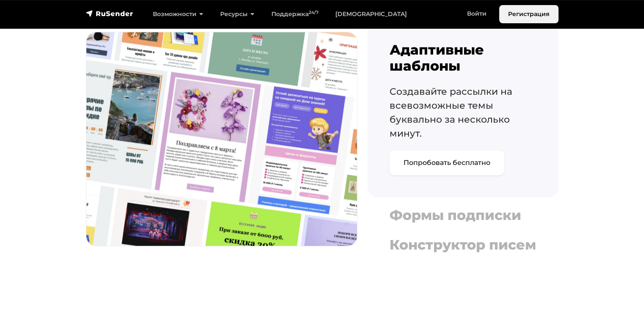 The width and height of the screenshot is (644, 313). What do you see at coordinates (178, 14) in the screenshot?
I see `a: Возможности` at bounding box center [178, 14].